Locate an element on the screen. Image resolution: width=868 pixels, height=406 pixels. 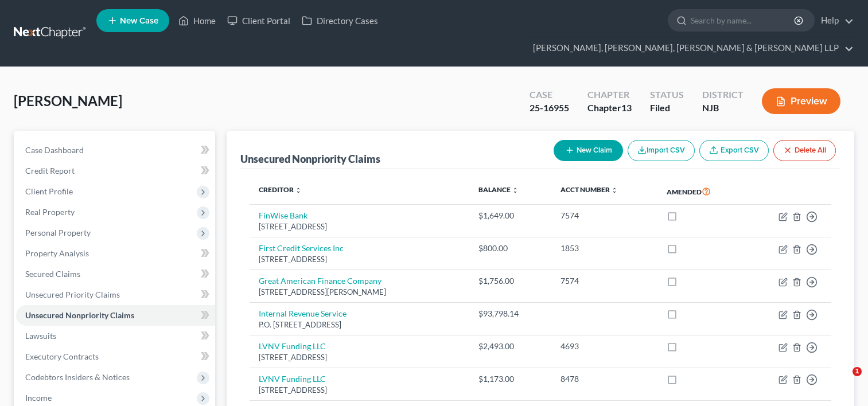
div: Case is located at coordinates (549, 94).